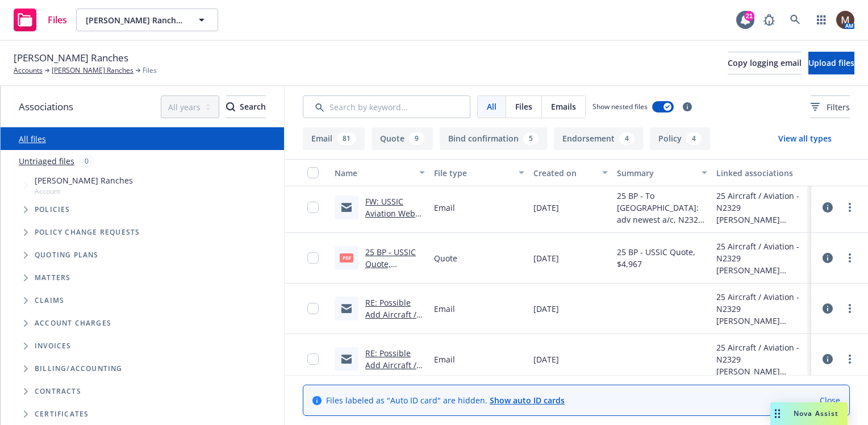  Describe the element at coordinates (386, 107) in the screenshot. I see `input: Search by keyword...` at that location.